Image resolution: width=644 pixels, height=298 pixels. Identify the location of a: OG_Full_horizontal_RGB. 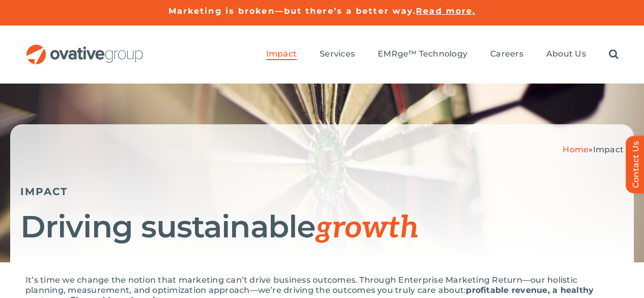
(84, 48).